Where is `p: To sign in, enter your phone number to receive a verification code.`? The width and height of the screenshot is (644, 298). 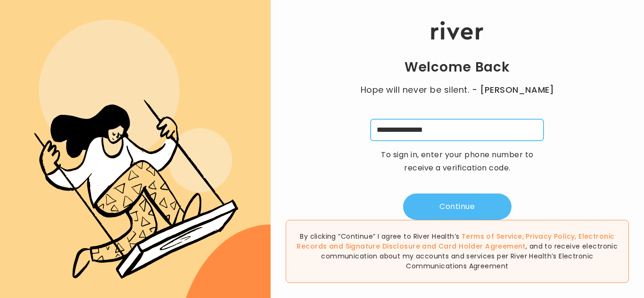
p: To sign in, enter your phone number to receive a verification code. is located at coordinates (457, 162).